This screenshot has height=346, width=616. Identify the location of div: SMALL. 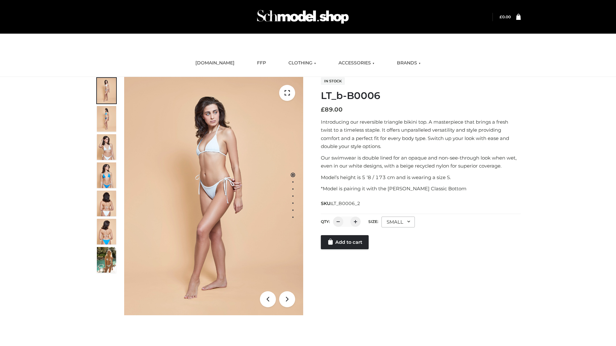
(398, 222).